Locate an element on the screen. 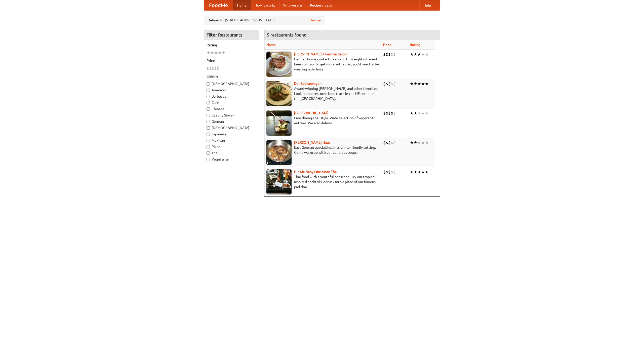  img: satay.jpg is located at coordinates (279, 123).